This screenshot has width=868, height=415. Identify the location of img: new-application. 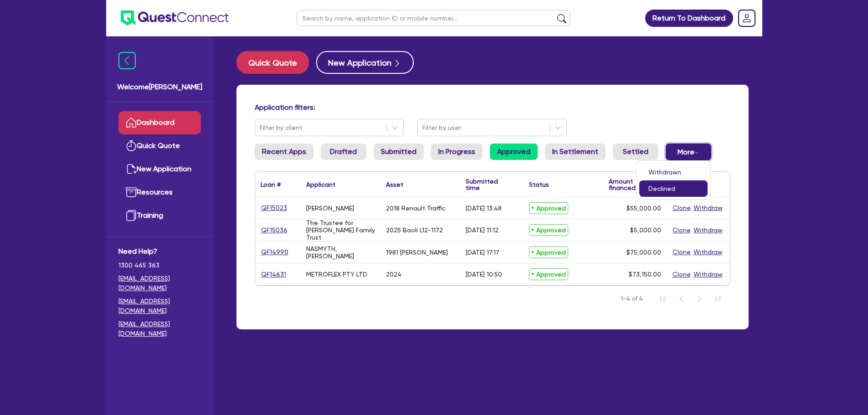
(131, 169).